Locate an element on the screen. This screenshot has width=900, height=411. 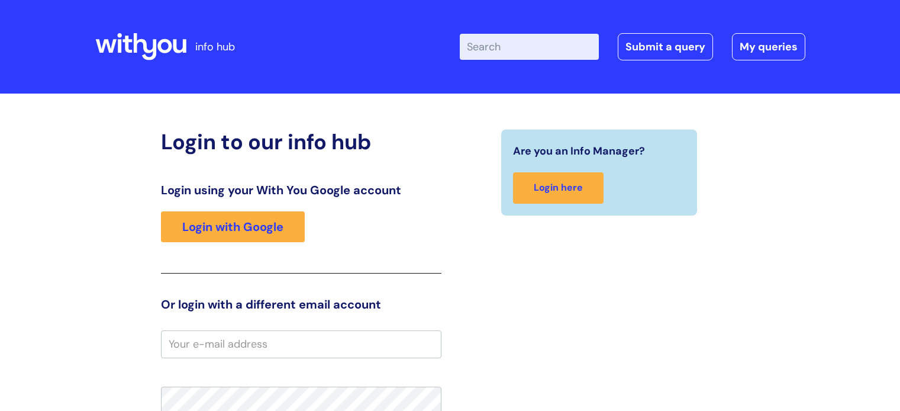
a: Login with Google is located at coordinates (233, 227).